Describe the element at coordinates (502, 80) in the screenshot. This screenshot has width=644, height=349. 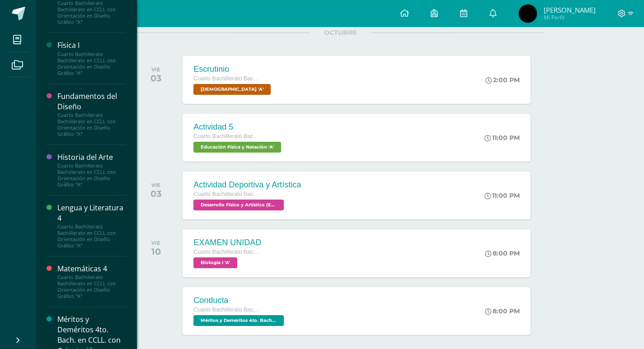
I see `div: 2:00 PM` at that location.